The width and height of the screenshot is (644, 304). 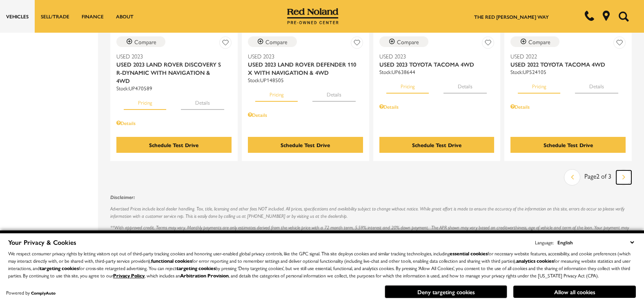 What do you see at coordinates (371, 231) in the screenshot?
I see `p: **With approved credit. Terms may vary. Monthly payments are only estimates derived from the vehi...` at bounding box center [371, 231].